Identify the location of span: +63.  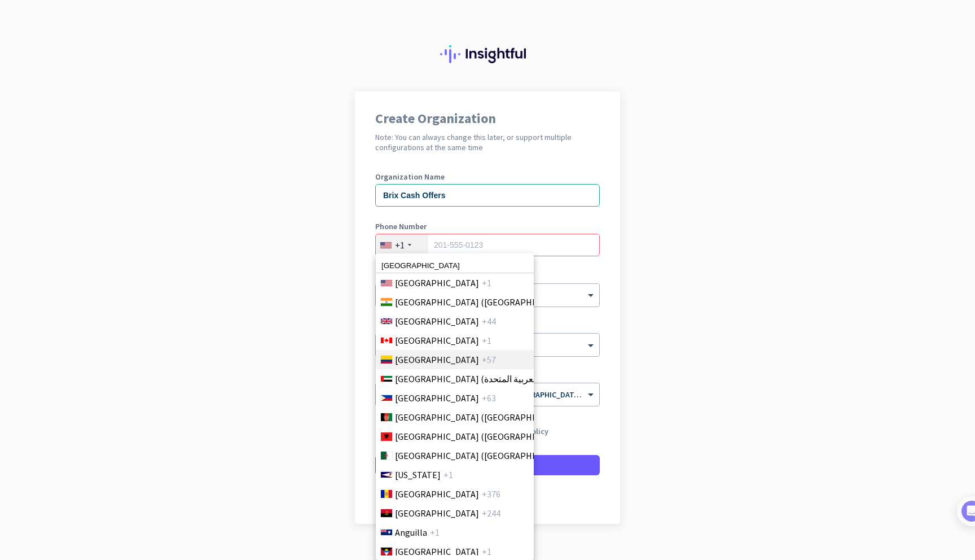
(489, 398).